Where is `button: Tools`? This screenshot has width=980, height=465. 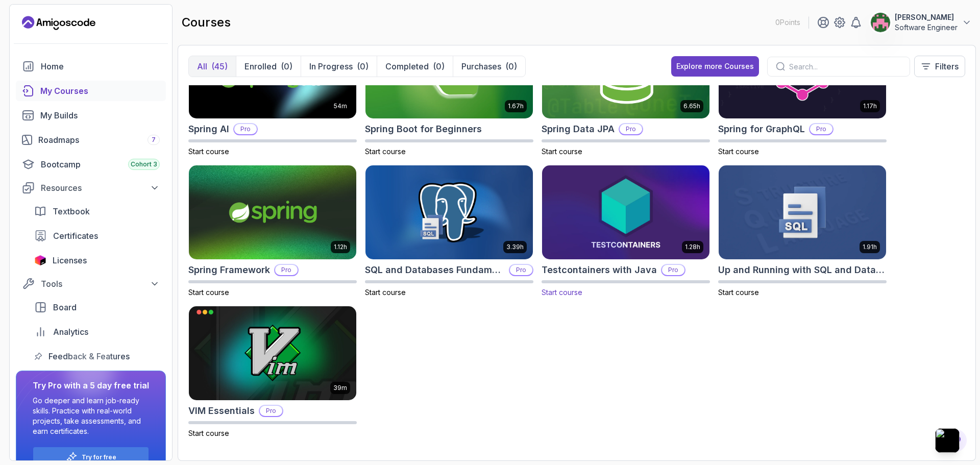
button: Tools is located at coordinates (91, 284).